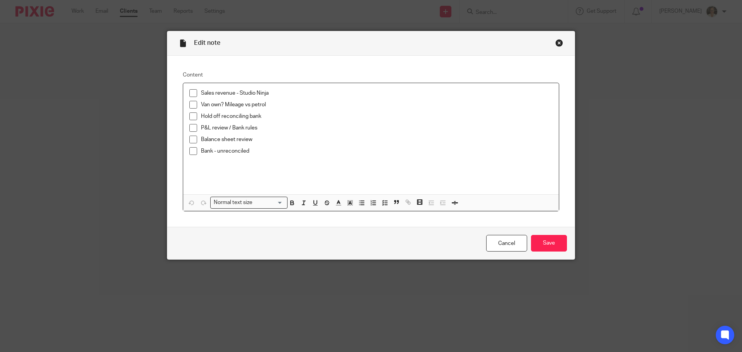 The image size is (742, 352). What do you see at coordinates (233, 202) in the screenshot?
I see `span: Normal text size` at bounding box center [233, 202].